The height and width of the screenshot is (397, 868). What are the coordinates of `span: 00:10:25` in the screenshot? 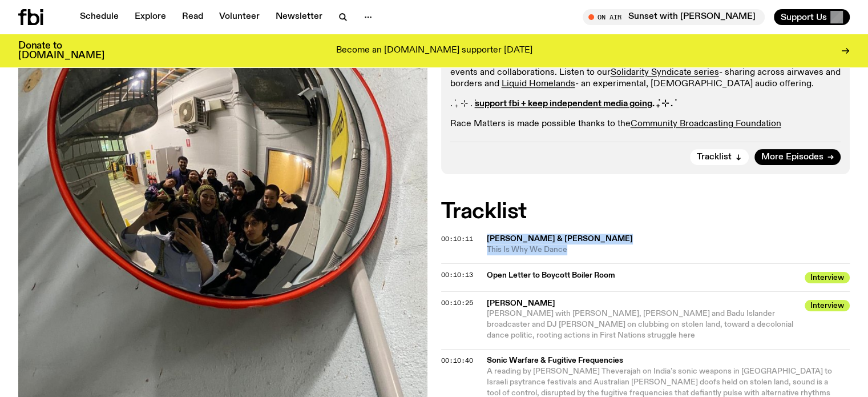 It's located at (457, 302).